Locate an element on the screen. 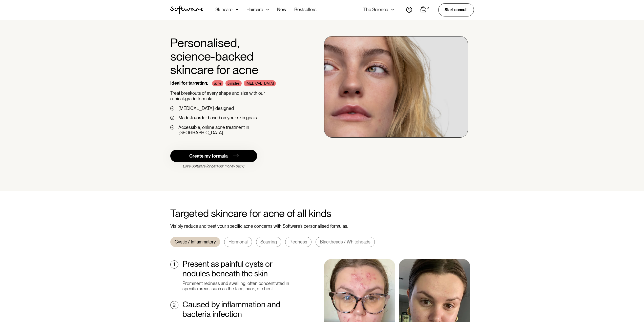  a: Start consult is located at coordinates (456, 10).